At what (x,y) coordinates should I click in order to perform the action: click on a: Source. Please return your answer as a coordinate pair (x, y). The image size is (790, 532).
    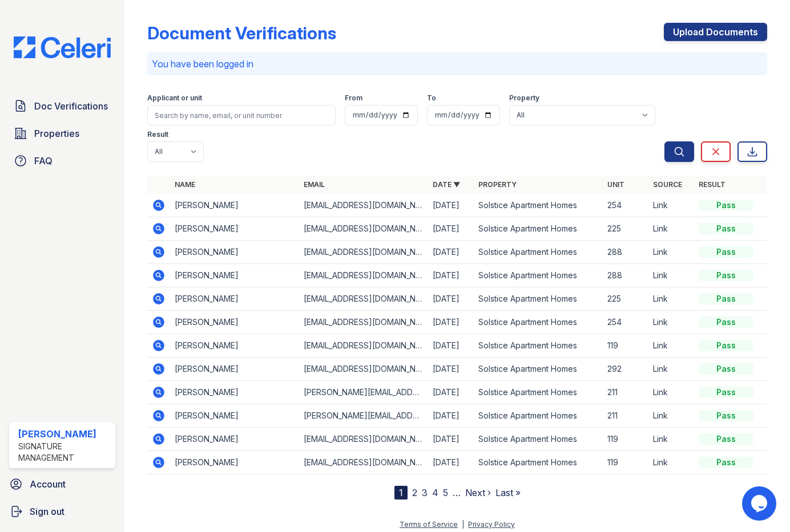
    Looking at the image, I should click on (667, 184).